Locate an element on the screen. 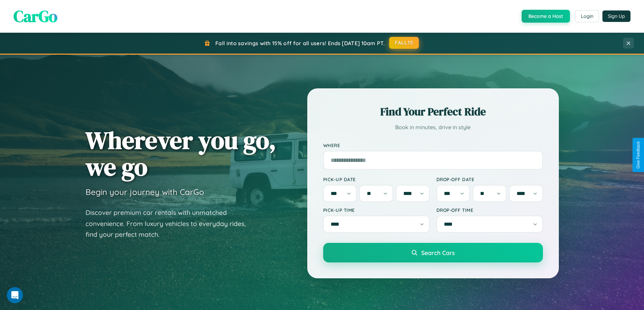  label: Where is located at coordinates (433, 145).